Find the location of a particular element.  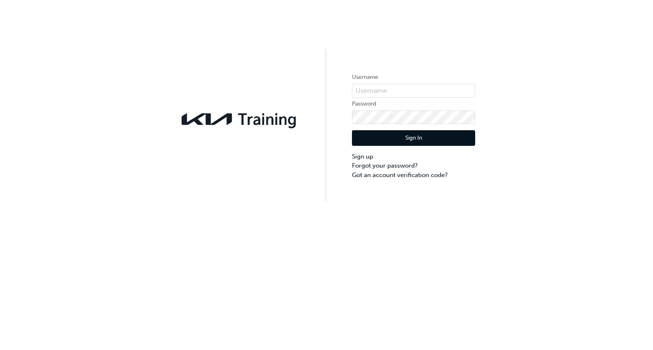

label: Username is located at coordinates (414, 77).